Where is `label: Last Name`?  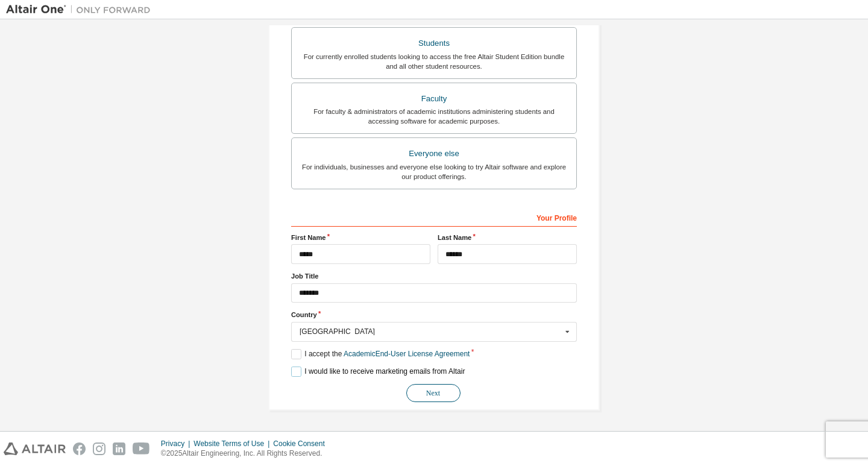
label: Last Name is located at coordinates (507, 237).